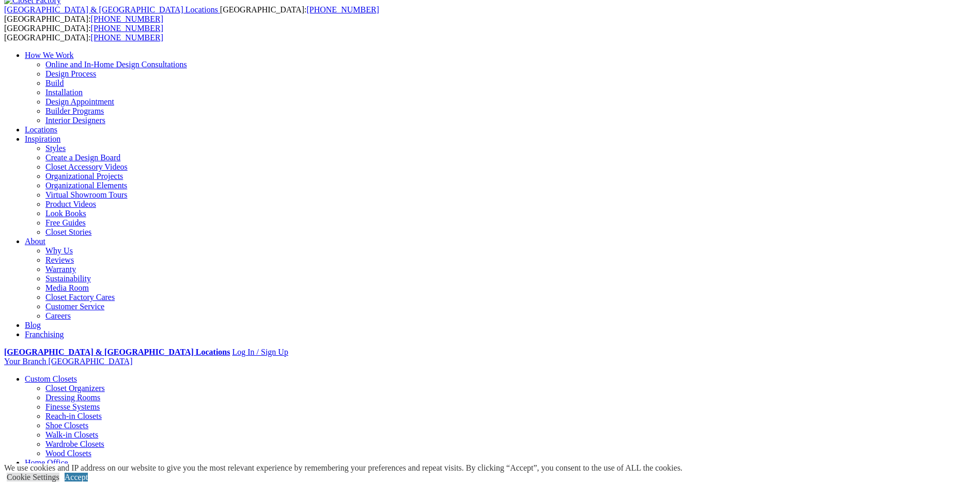  What do you see at coordinates (76, 476) in the screenshot?
I see `a: Accept` at bounding box center [76, 476].